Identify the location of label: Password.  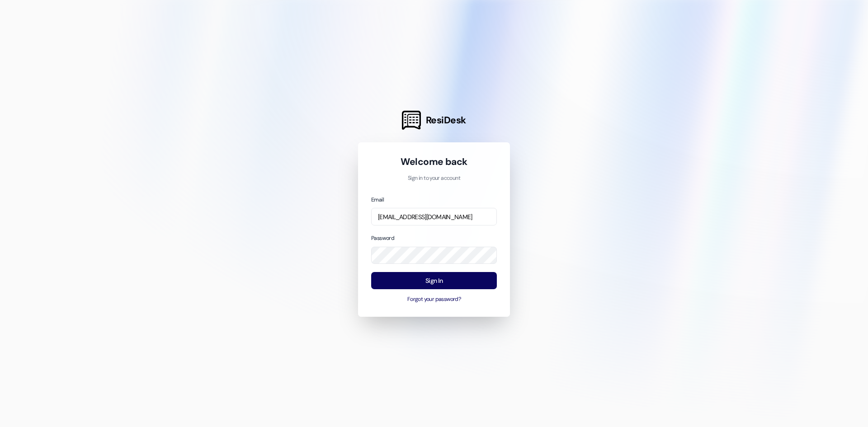
(383, 238).